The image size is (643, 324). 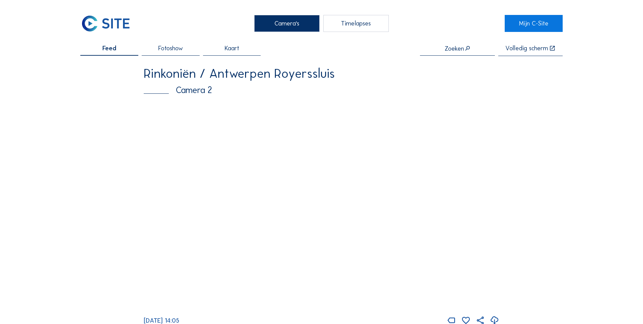 What do you see at coordinates (232, 48) in the screenshot?
I see `span: Kaart` at bounding box center [232, 48].